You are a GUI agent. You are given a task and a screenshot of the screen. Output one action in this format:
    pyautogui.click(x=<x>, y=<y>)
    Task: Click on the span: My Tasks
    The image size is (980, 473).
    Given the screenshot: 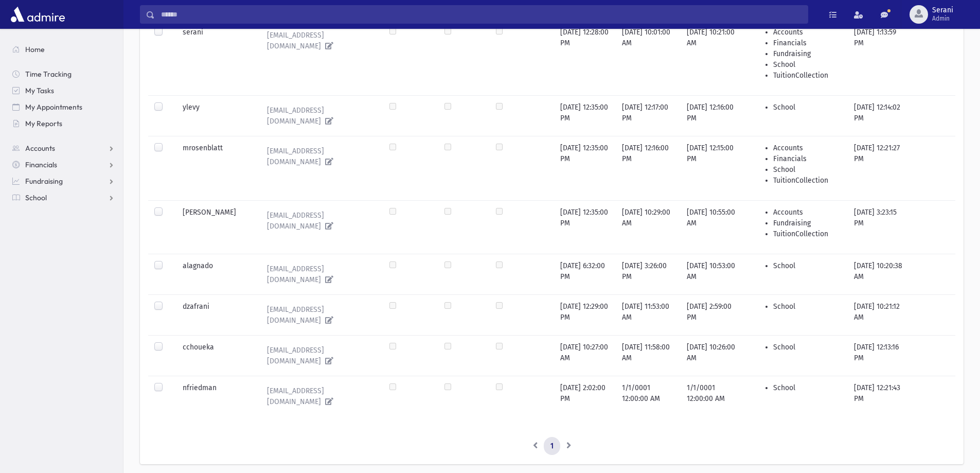 What is the action you would take?
    pyautogui.click(x=40, y=91)
    